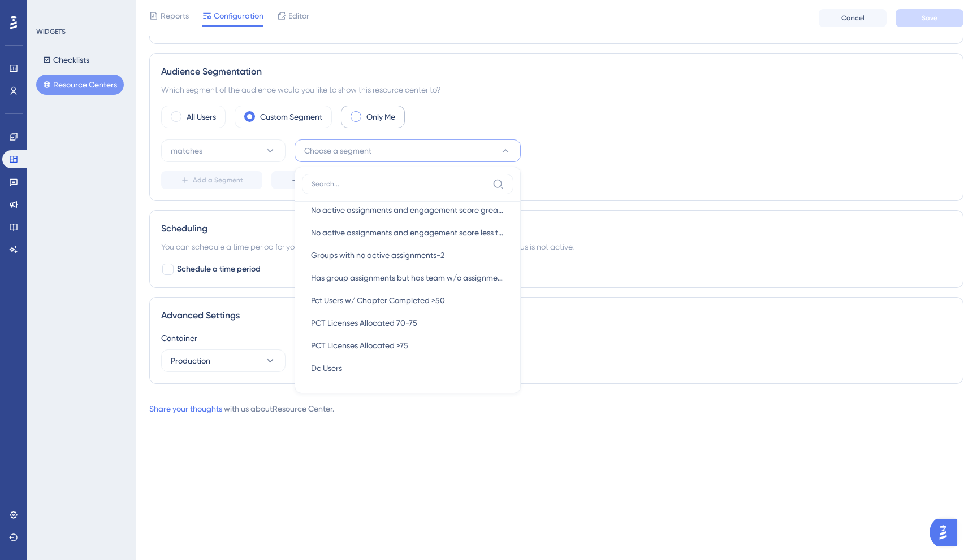 The width and height of the screenshot is (977, 560). I want to click on button: No active assignments and engagement score less than 50, so click(408, 233).